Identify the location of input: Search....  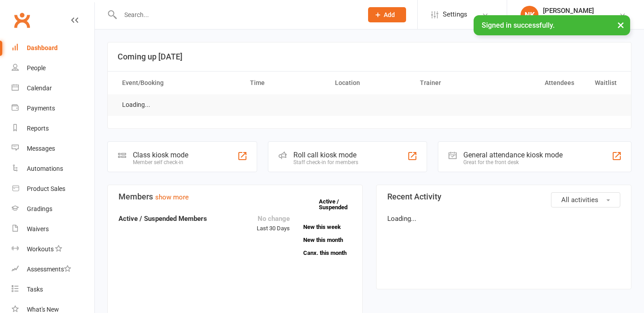
(237, 15).